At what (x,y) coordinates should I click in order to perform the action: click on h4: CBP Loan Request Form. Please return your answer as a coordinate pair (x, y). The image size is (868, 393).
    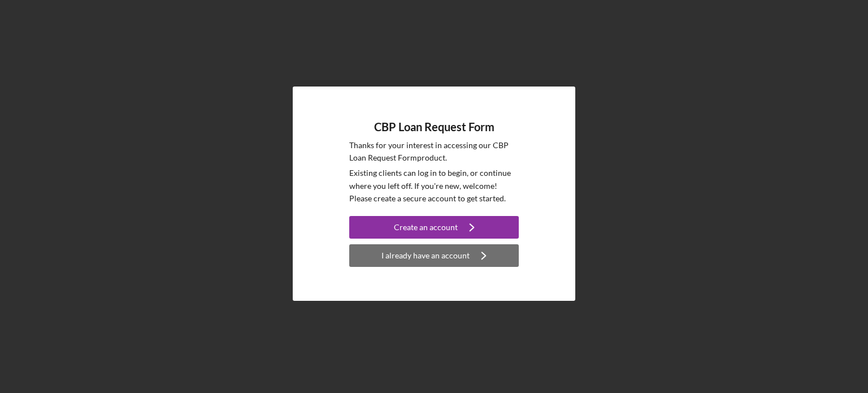
    Looking at the image, I should click on (434, 126).